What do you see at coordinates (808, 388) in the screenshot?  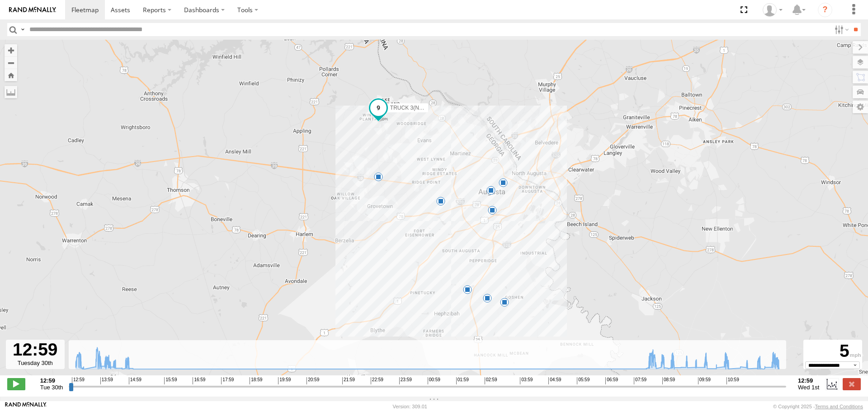 I see `span: Wed 1st Oct 2025` at bounding box center [808, 388].